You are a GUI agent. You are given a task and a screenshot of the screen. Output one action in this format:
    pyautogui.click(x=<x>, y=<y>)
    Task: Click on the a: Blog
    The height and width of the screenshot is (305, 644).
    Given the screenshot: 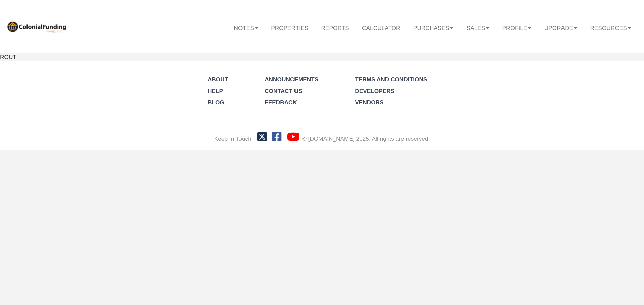 What is the action you would take?
    pyautogui.click(x=216, y=103)
    